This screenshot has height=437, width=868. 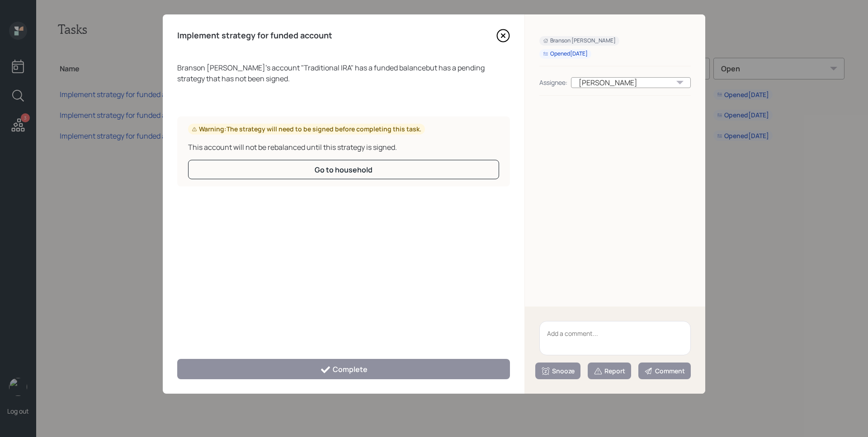 I want to click on div: Complete, so click(x=343, y=370).